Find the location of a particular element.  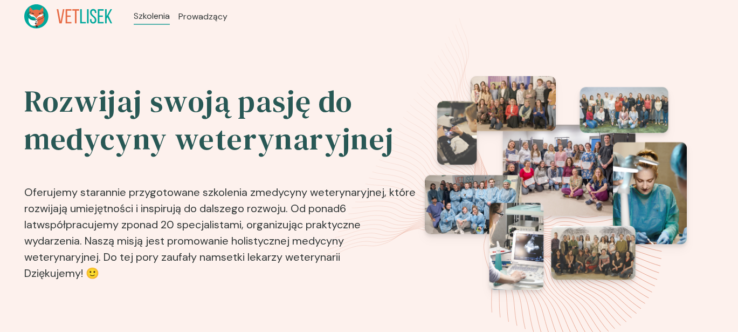

b: medycyny weterynaryjnej is located at coordinates (320, 192).